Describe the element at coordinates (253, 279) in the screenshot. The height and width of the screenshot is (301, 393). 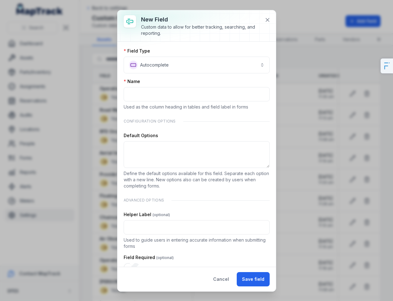
I see `button: Save field` at that location.